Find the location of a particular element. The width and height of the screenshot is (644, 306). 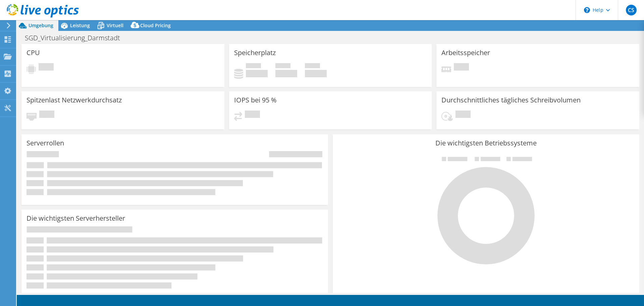

span: Belegt is located at coordinates (253, 66).